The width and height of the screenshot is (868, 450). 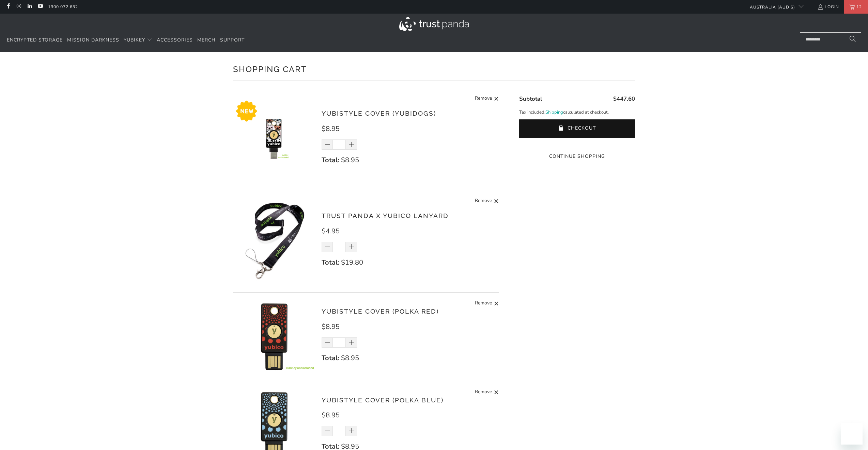 I want to click on span: $447.60, so click(x=624, y=99).